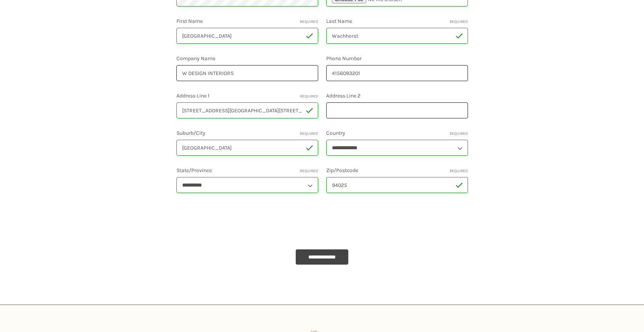 The image size is (644, 332). Describe the element at coordinates (247, 21) in the screenshot. I see `label: First Name` at that location.